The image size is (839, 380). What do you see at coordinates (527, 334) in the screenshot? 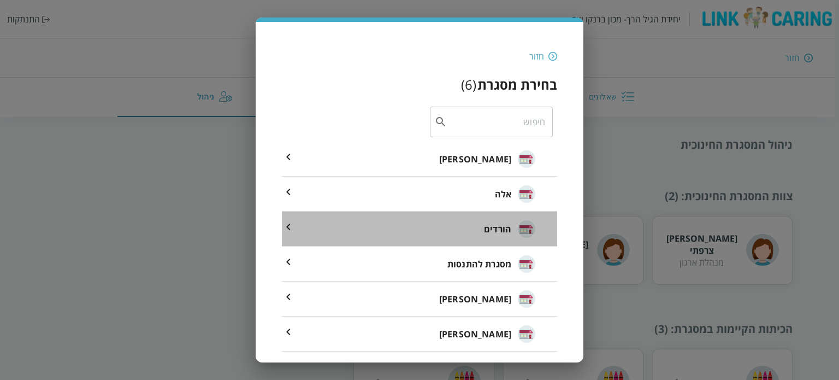
I see `img: אורי אילן` at bounding box center [527, 334].